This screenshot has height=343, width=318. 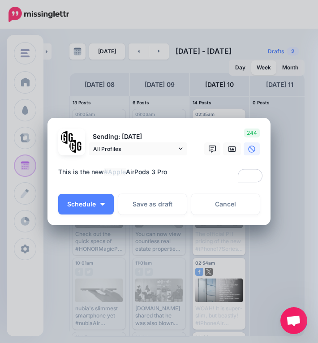 What do you see at coordinates (135, 149) in the screenshot?
I see `span: All Profiles` at bounding box center [135, 149].